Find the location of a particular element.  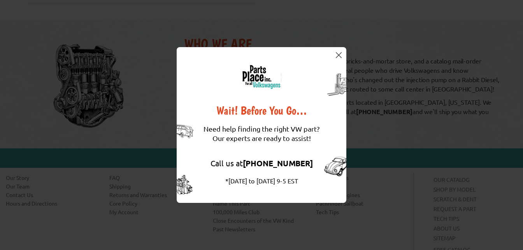

div: Need help finding the right VW part? Our experts are ready to assist! is located at coordinates (261, 133).